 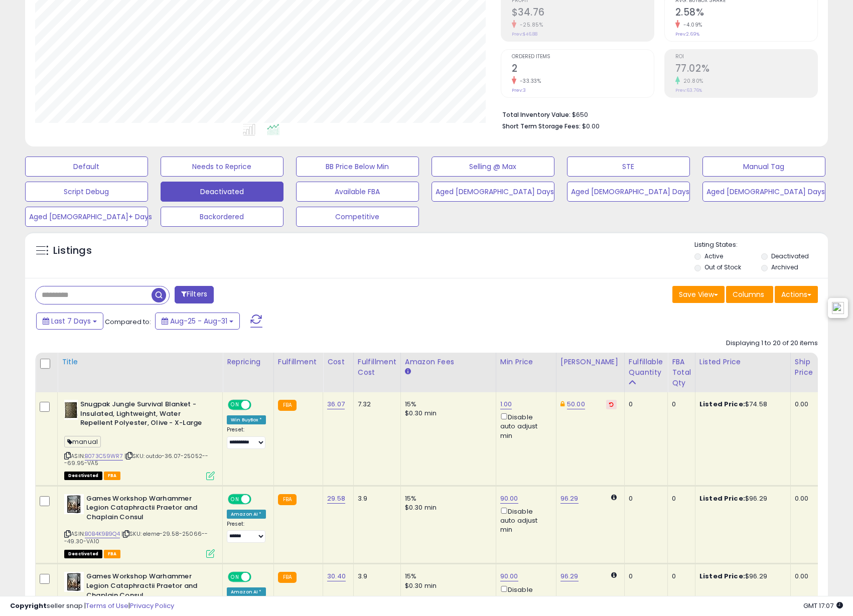 I want to click on button: Available FBA, so click(x=357, y=192).